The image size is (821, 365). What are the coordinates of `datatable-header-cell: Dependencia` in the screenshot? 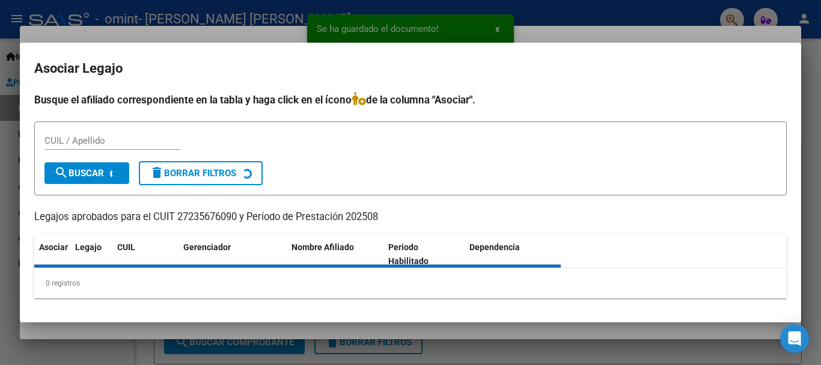 It's located at (512, 254).